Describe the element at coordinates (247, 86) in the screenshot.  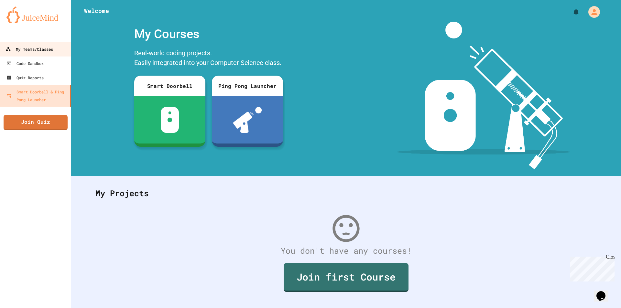
I see `div: Ping Pong Launcher` at that location.